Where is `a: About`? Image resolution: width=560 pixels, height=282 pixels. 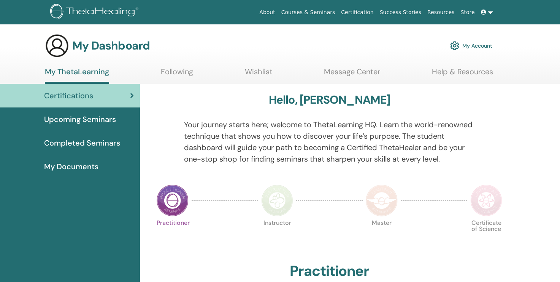 a: About is located at coordinates (267, 12).